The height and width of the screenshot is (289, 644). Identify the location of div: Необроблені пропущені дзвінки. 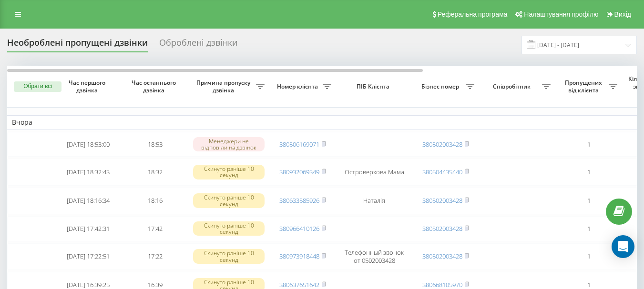
(77, 45).